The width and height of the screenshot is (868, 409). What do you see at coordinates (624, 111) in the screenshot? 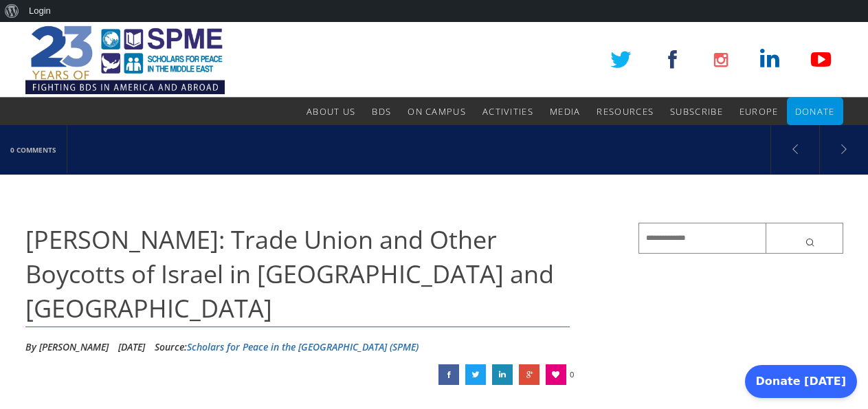
I see `a: Resources` at bounding box center [624, 111].